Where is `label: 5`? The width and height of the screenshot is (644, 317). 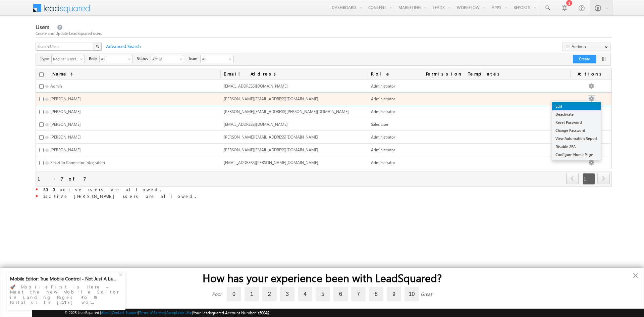 label: 5 is located at coordinates (323, 294).